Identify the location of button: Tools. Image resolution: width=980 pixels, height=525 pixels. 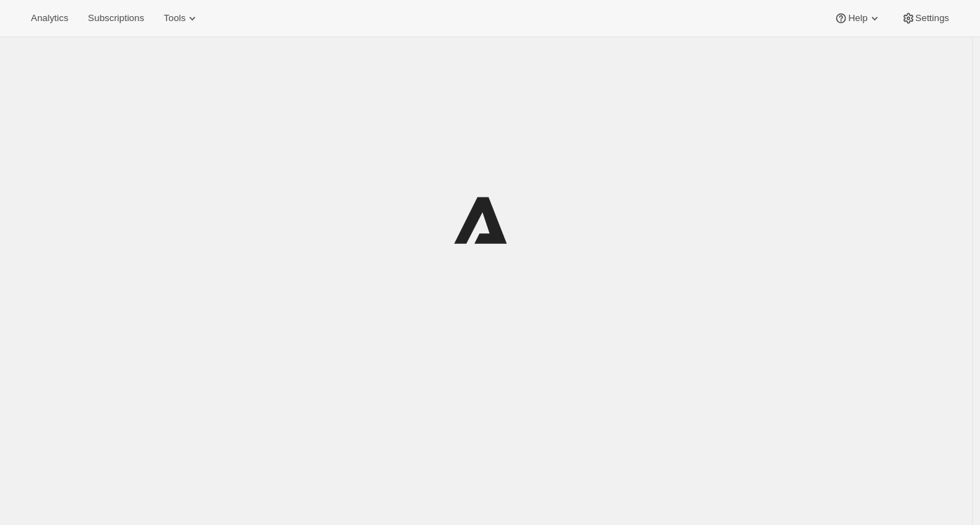
(181, 18).